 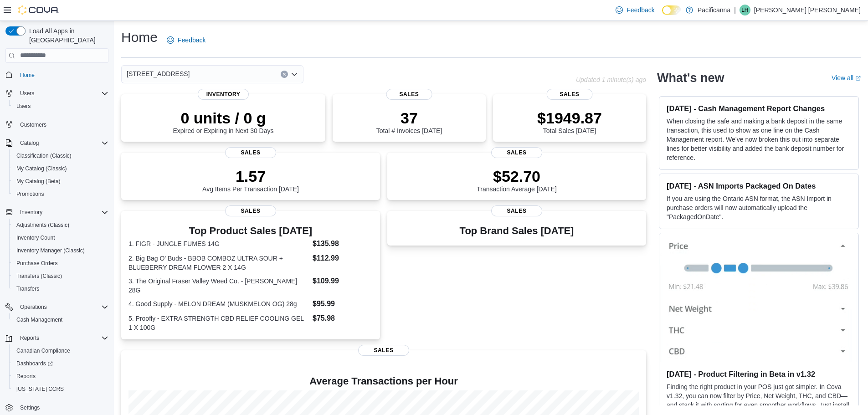 I want to click on p: 0 units / 0 g, so click(x=223, y=118).